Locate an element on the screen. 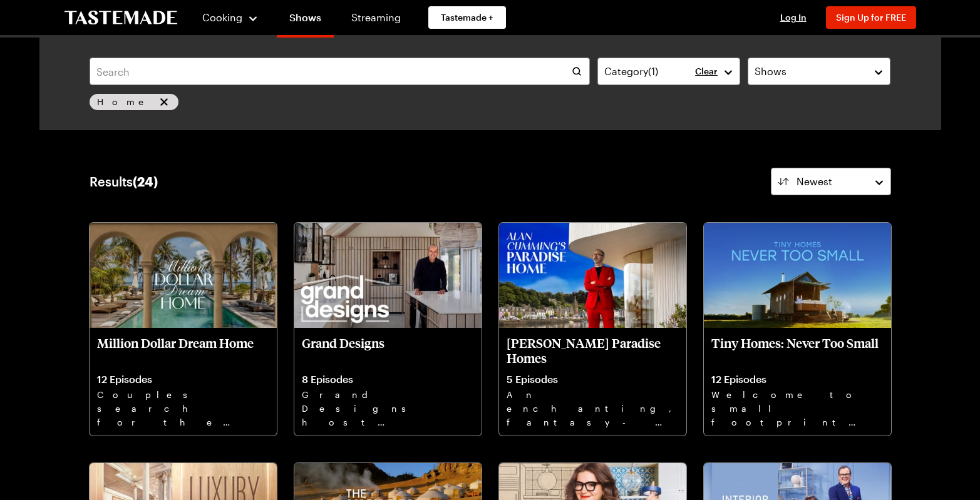 The height and width of the screenshot is (500, 980). span: Tastemade + is located at coordinates (467, 18).